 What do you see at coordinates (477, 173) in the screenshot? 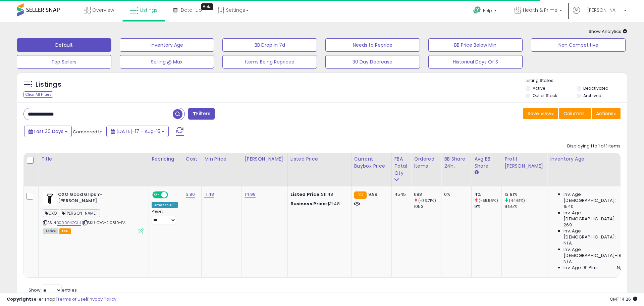
I see `small: Avg BB Share.` at bounding box center [477, 173].